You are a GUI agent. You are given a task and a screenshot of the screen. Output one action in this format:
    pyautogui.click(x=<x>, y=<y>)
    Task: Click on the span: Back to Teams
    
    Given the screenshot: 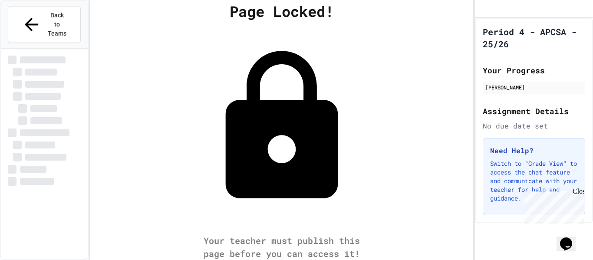 What is the action you would take?
    pyautogui.click(x=57, y=24)
    